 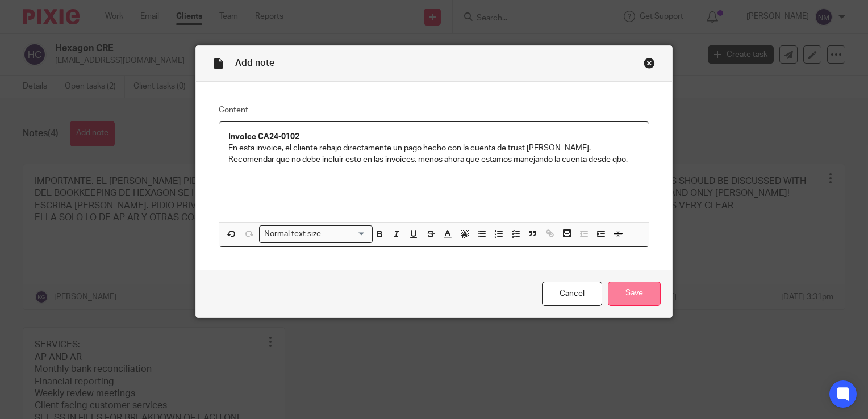 I want to click on span: Add note, so click(x=254, y=63).